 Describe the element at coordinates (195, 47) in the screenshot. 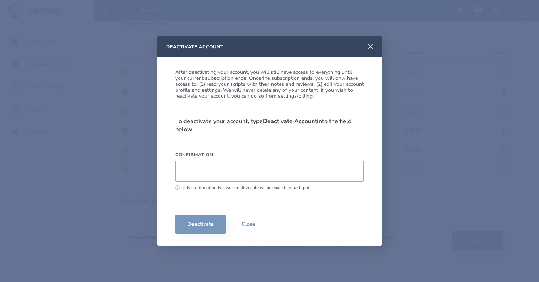

I see `h2: Deactivate Account` at that location.